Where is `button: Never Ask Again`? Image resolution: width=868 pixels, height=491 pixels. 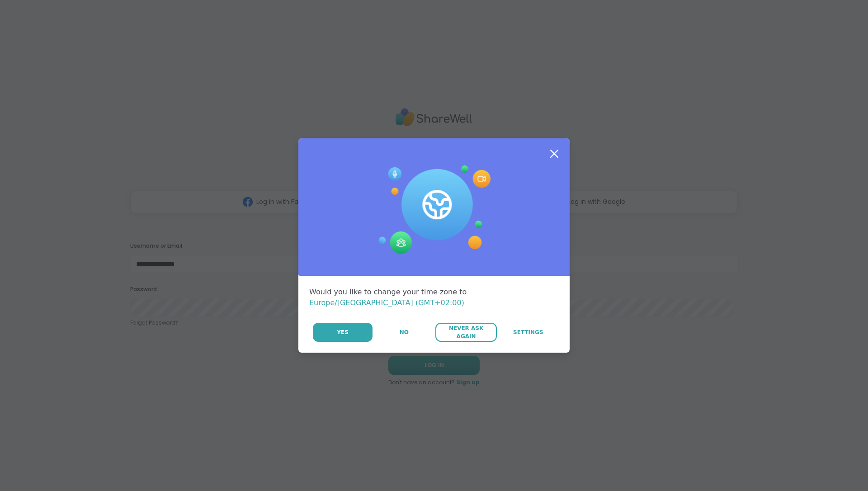 button: Never Ask Again is located at coordinates (465, 332).